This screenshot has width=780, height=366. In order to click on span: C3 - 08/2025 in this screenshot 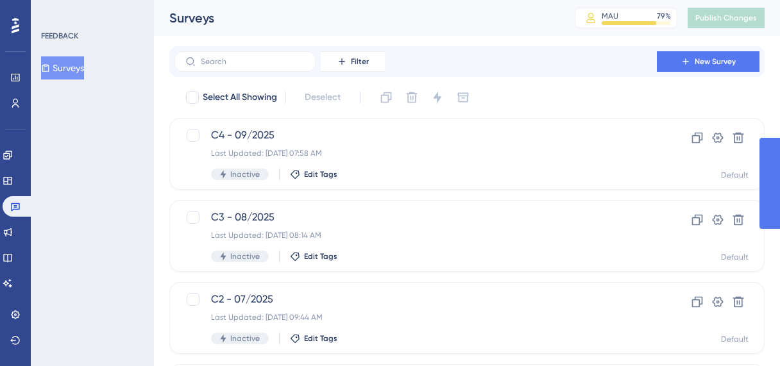, I will do `click(416, 217)`.